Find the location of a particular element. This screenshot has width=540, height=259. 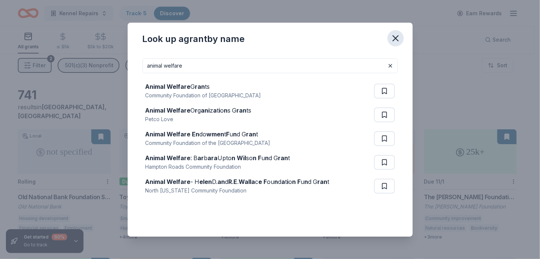

div: : B b Upto so u d G t is located at coordinates (218, 158).